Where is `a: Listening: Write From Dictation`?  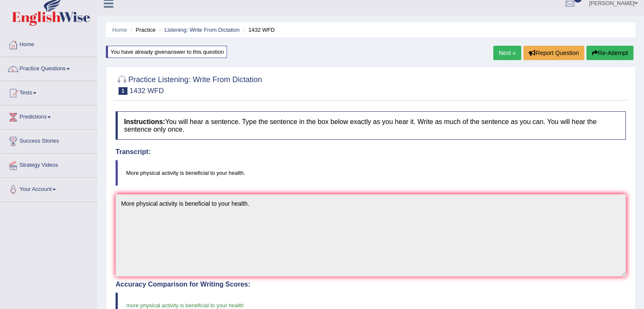
a: Listening: Write From Dictation is located at coordinates (202, 29).